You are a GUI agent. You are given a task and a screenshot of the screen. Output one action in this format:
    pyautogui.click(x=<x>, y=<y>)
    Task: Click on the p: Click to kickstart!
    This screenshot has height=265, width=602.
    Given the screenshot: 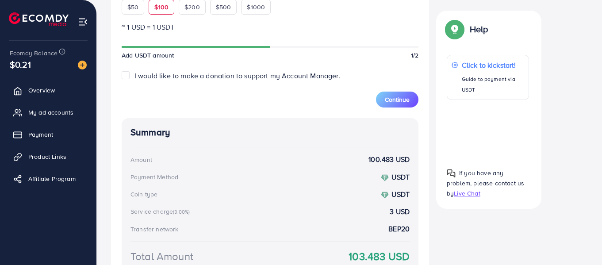 What is the action you would take?
    pyautogui.click(x=492, y=65)
    